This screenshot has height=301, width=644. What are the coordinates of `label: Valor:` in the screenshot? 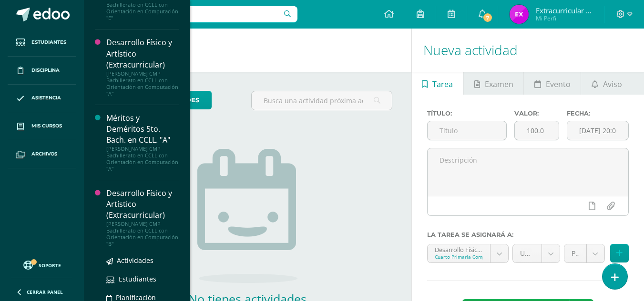 It's located at (536, 113).